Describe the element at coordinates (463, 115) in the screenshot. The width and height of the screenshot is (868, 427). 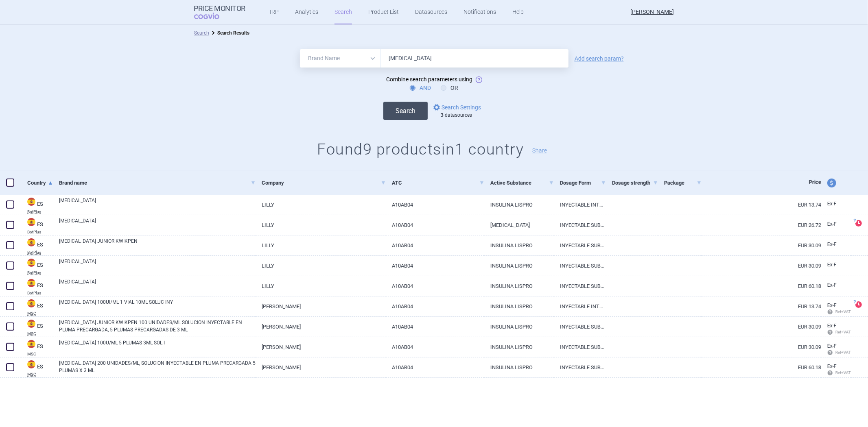
I see `div: datasources` at that location.